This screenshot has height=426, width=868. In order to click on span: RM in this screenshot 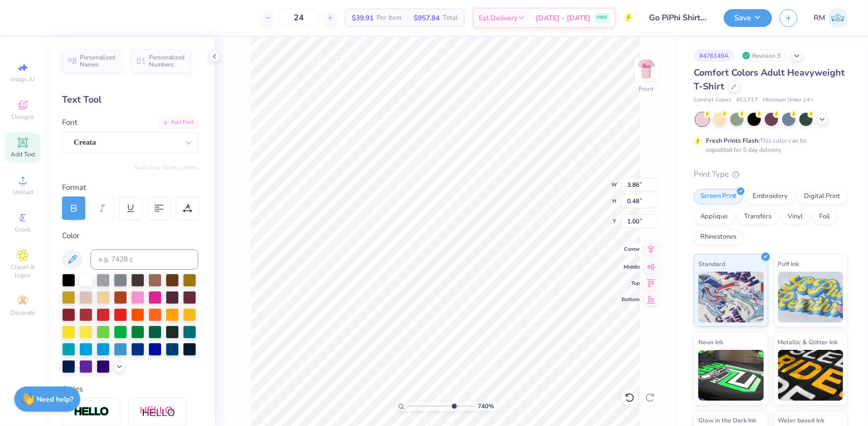, I will do `click(819, 18)`.